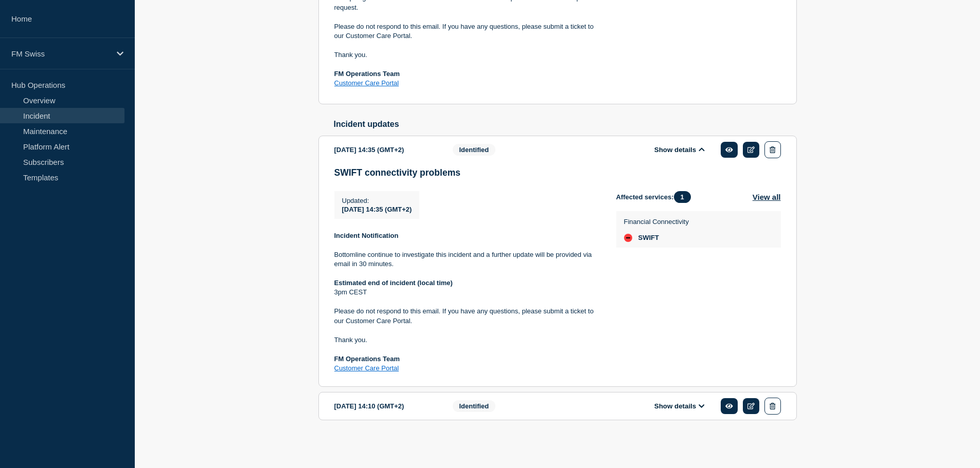 The height and width of the screenshot is (468, 980). Describe the element at coordinates (682, 197) in the screenshot. I see `span: 1` at that location.